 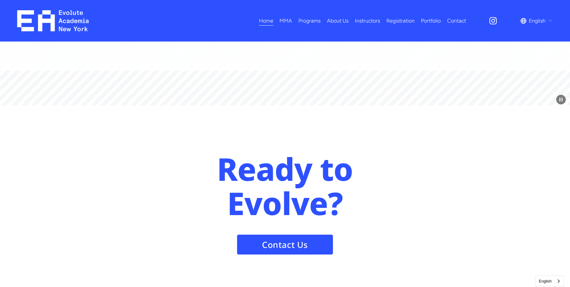 I want to click on span: Programs, so click(x=310, y=21).